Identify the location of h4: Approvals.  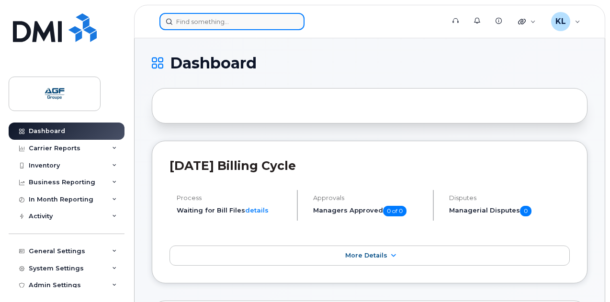
(369, 198).